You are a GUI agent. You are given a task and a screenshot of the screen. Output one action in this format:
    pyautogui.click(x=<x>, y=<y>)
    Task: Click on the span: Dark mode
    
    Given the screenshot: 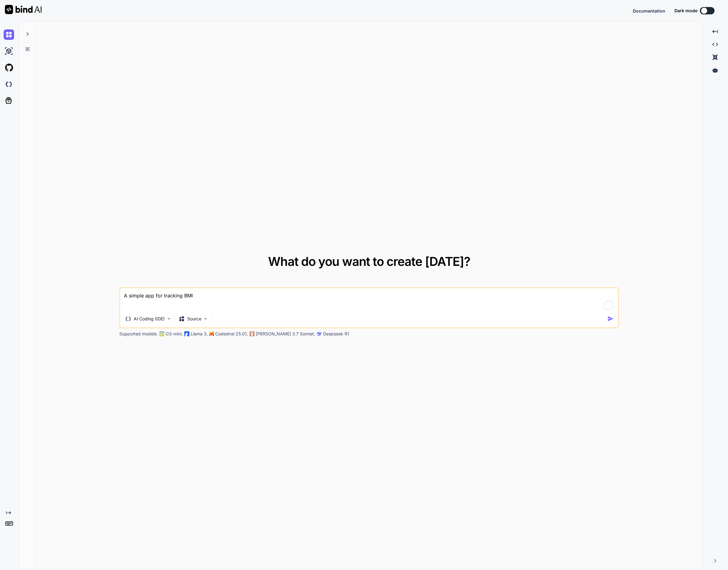 What is the action you would take?
    pyautogui.click(x=686, y=11)
    